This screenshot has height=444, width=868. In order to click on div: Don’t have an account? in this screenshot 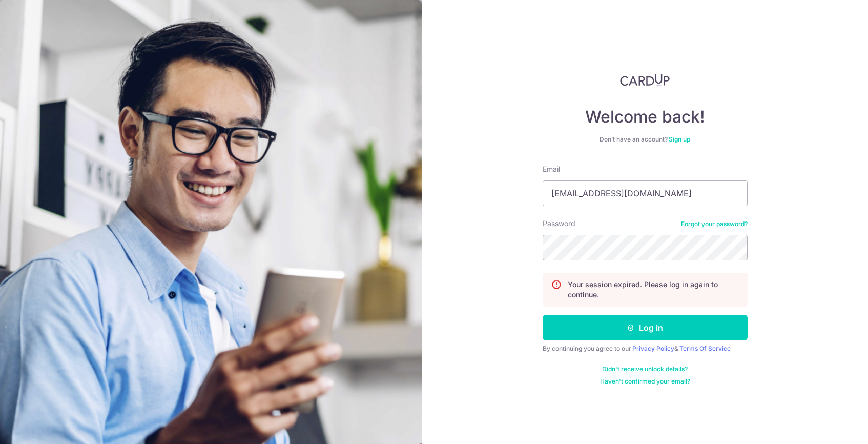, I will do `click(646, 139)`.